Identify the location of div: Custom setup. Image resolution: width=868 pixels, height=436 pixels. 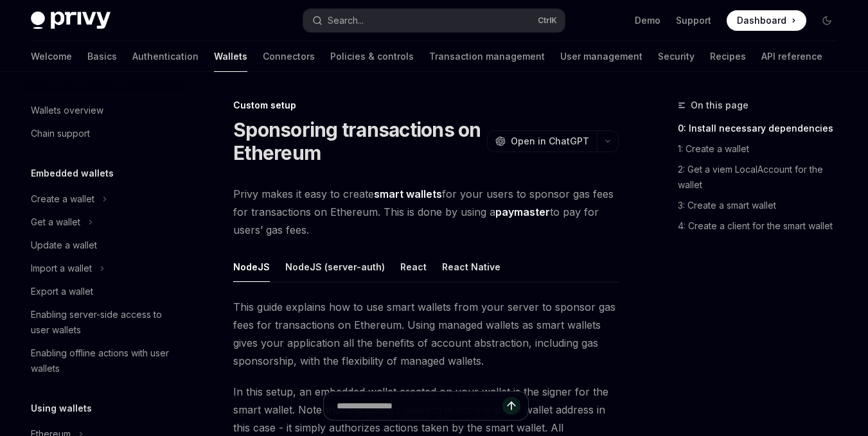
(426, 105).